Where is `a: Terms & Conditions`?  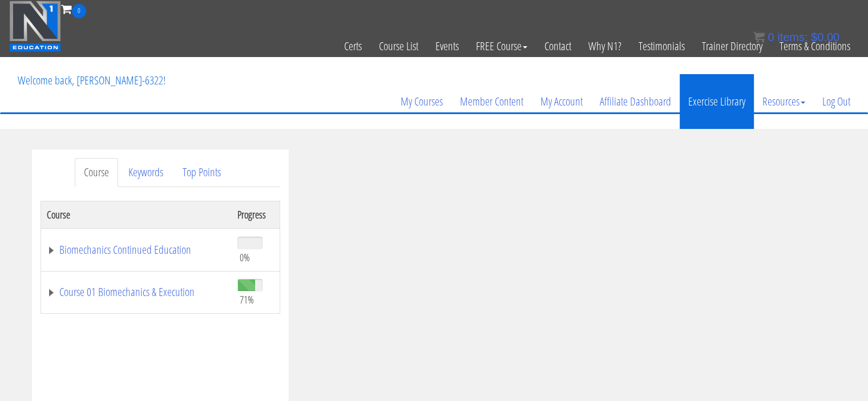 a: Terms & Conditions is located at coordinates (815, 46).